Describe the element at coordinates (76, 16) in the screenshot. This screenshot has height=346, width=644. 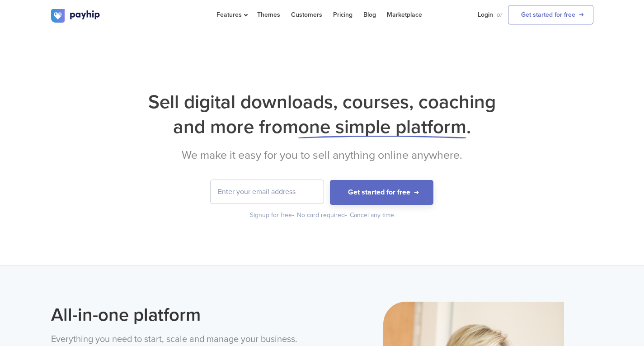
I see `img: logo.svg` at that location.